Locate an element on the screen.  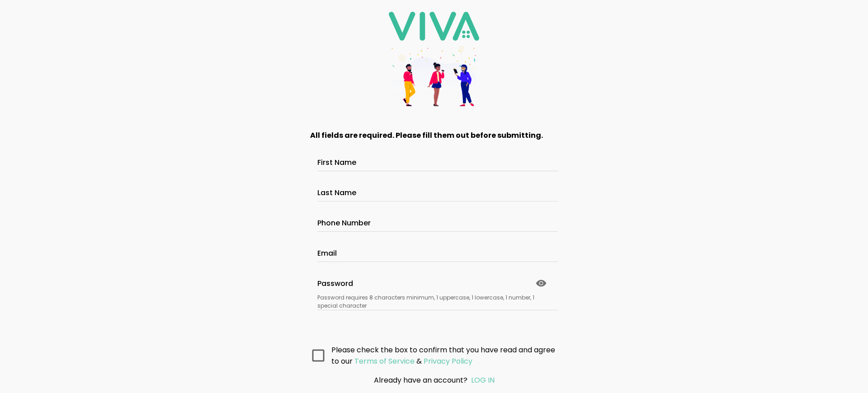
ion-text: Privacy Policy is located at coordinates (448, 361).